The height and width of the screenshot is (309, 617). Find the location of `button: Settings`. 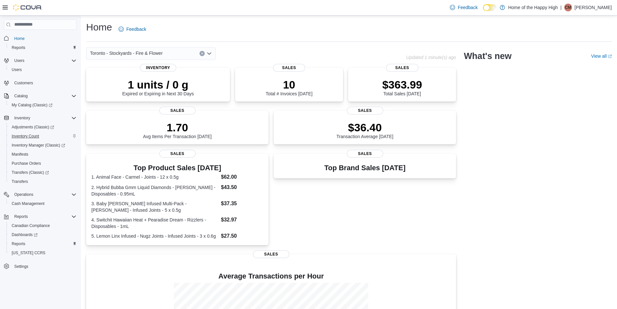

button: Settings is located at coordinates (40, 266).